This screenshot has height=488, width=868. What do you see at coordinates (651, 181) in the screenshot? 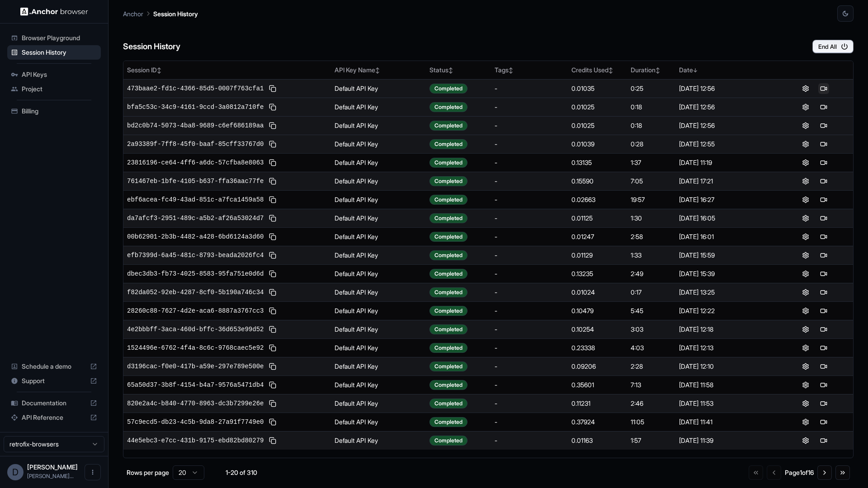
I see `div: 7:05` at bounding box center [651, 181].